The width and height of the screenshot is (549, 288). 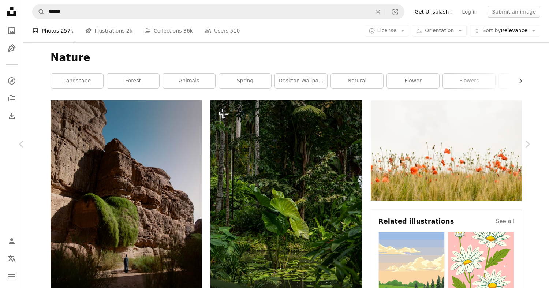 What do you see at coordinates (387, 31) in the screenshot?
I see `button: License` at bounding box center [387, 31].